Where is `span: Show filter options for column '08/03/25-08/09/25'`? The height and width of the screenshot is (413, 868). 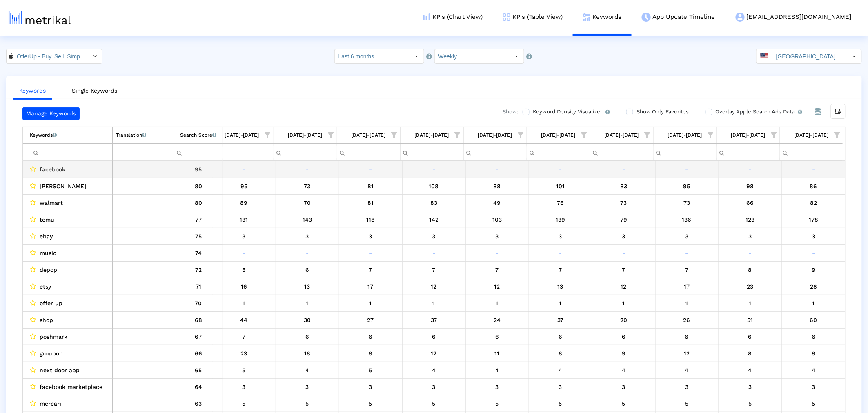 span: Show filter options for column '08/03/25-08/09/25' is located at coordinates (648, 135).